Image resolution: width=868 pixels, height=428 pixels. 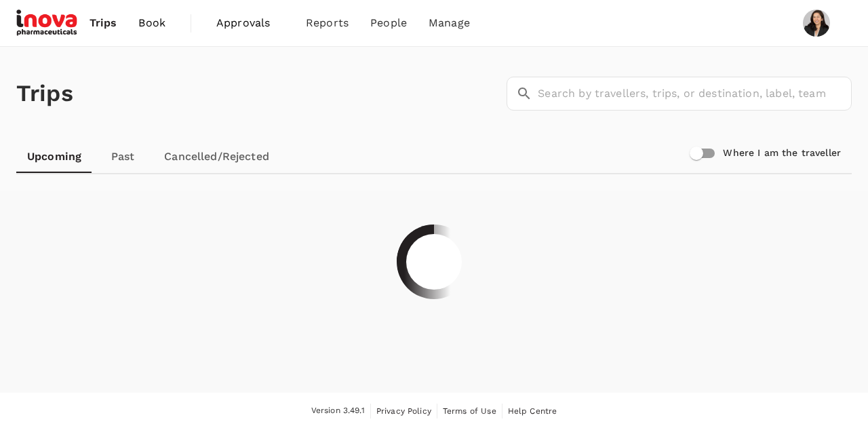 I want to click on span: Book, so click(x=152, y=23).